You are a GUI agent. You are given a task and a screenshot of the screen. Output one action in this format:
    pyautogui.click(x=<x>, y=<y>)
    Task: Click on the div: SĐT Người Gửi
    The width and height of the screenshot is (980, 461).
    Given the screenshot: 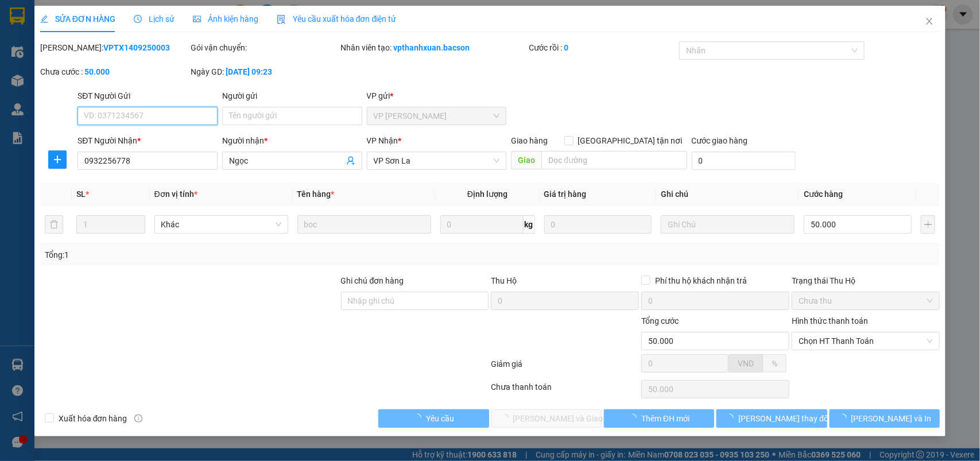 What is the action you would take?
    pyautogui.click(x=148, y=96)
    